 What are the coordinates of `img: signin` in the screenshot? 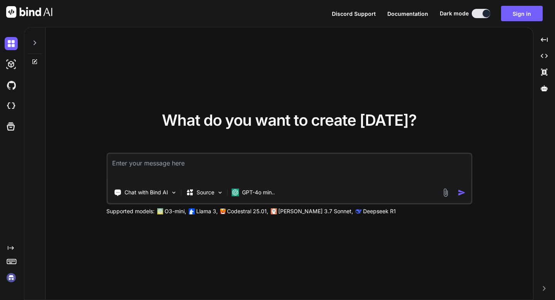 It's located at (11, 278).